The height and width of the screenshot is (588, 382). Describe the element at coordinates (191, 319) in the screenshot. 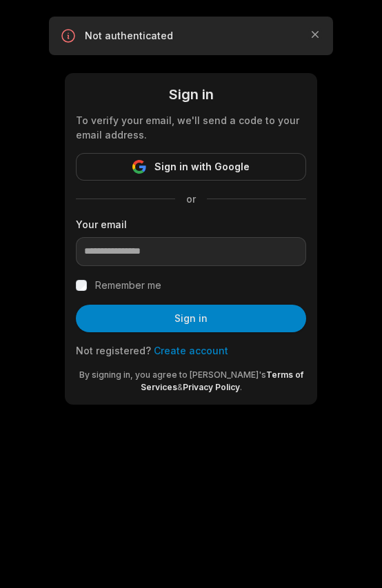

I see `button: Sign in` at that location.